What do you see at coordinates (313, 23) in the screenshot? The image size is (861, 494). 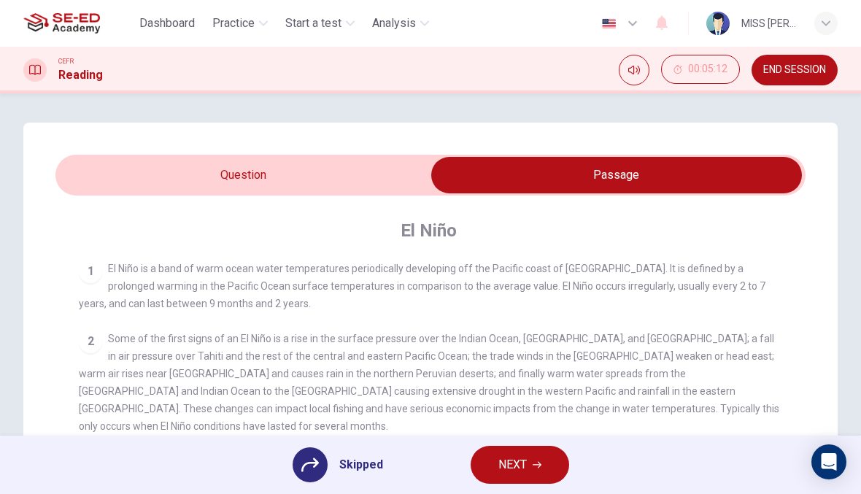 I see `span: Start a test` at bounding box center [313, 23].